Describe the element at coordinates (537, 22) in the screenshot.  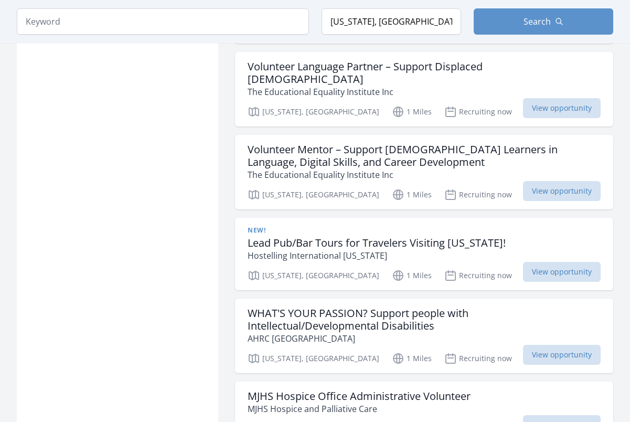
I see `span: Search` at that location.